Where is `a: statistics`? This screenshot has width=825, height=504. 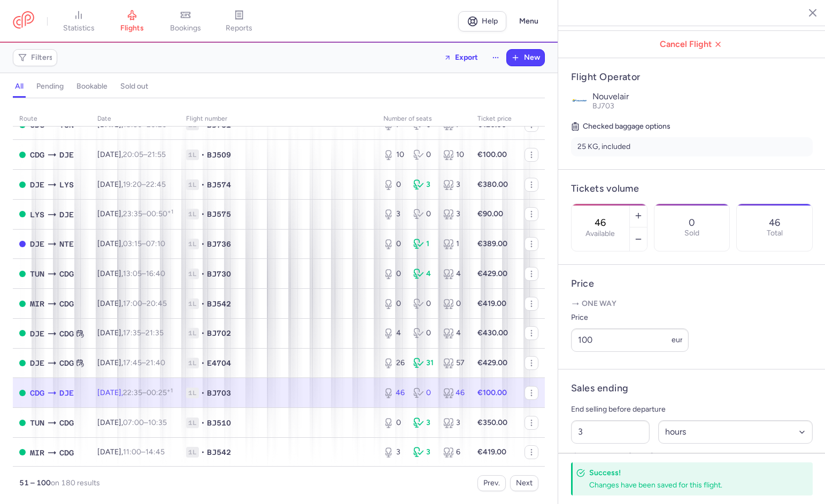
a: statistics is located at coordinates (78, 22).